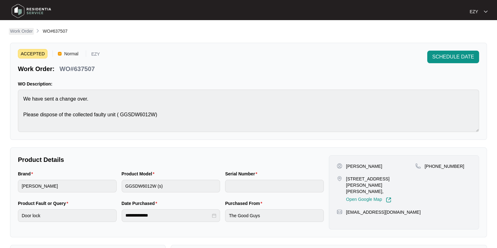 This screenshot has width=497, height=248. Describe the element at coordinates (249, 84) in the screenshot. I see `p: WO Description:` at that location.